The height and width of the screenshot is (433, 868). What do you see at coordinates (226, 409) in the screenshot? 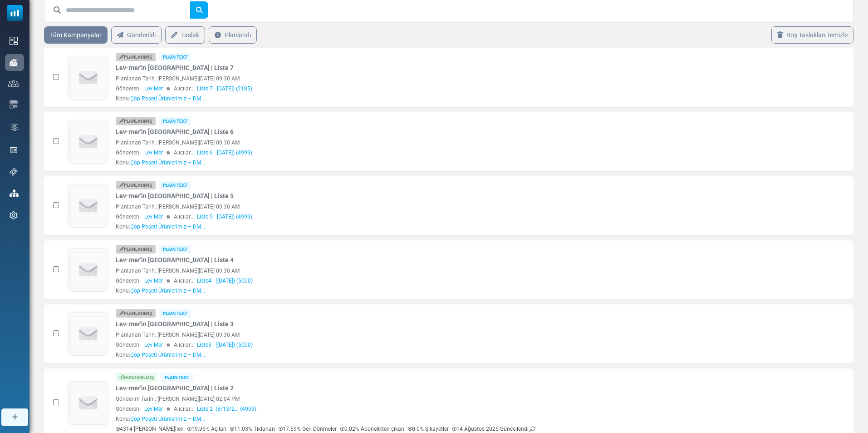
I see `a: Liste 2 -(8/13/2... (4999)` at bounding box center [226, 409].